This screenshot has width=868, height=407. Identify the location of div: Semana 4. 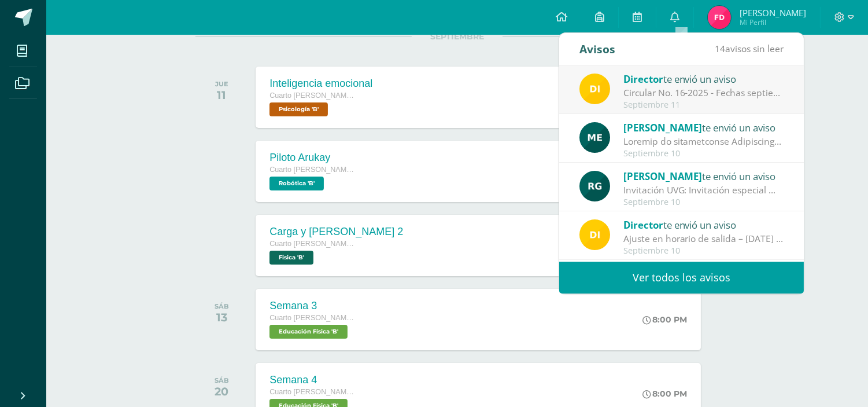
(313, 379).